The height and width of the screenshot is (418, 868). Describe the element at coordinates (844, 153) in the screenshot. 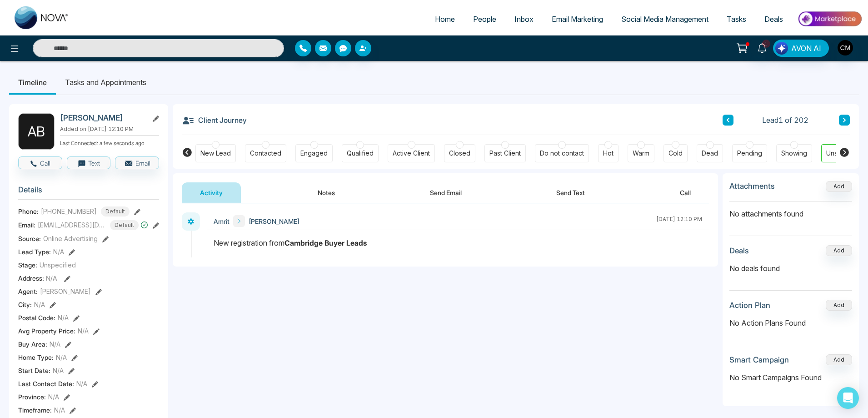

I see `div: Unspecified` at that location.